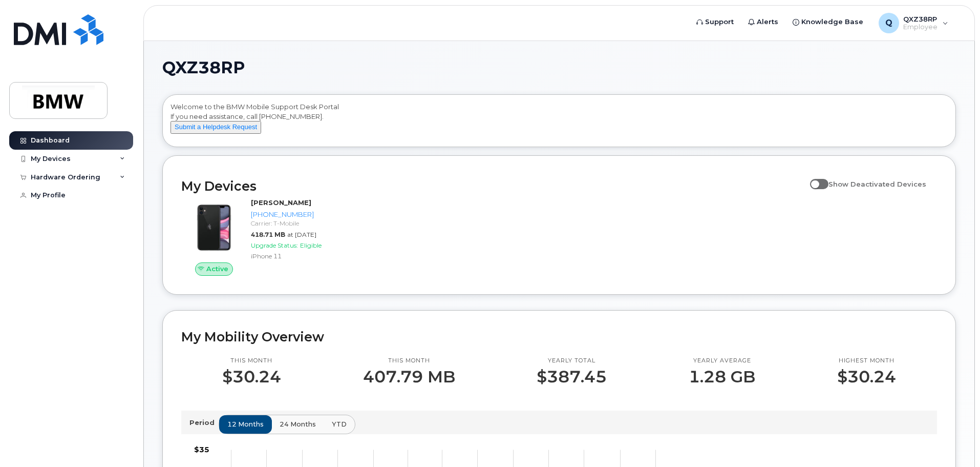  Describe the element at coordinates (217, 269) in the screenshot. I see `span: Active` at that location.